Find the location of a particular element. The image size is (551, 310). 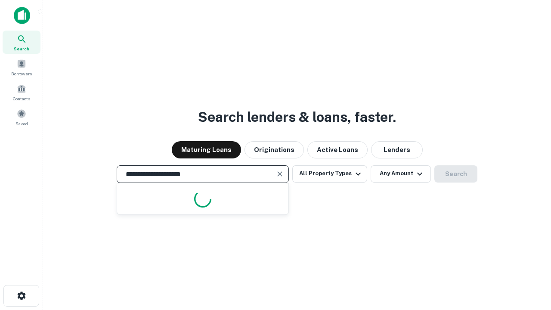

a: Borrowers is located at coordinates (22, 67).